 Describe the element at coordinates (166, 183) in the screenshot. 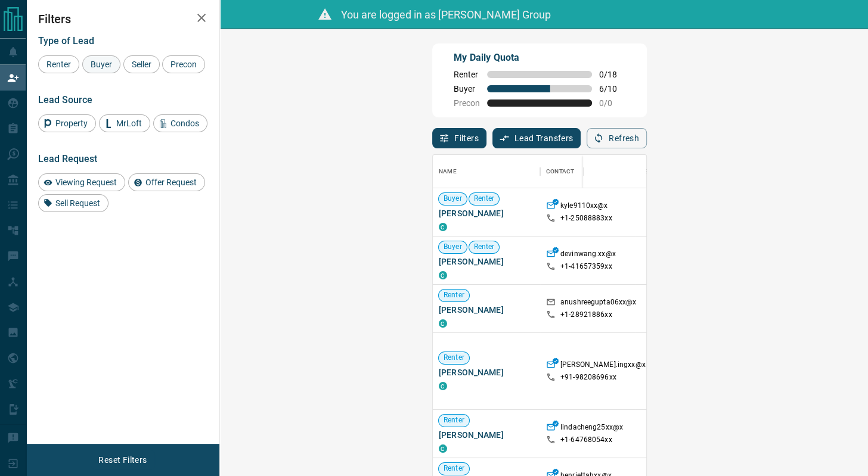

I see `div: Offer Request` at that location.